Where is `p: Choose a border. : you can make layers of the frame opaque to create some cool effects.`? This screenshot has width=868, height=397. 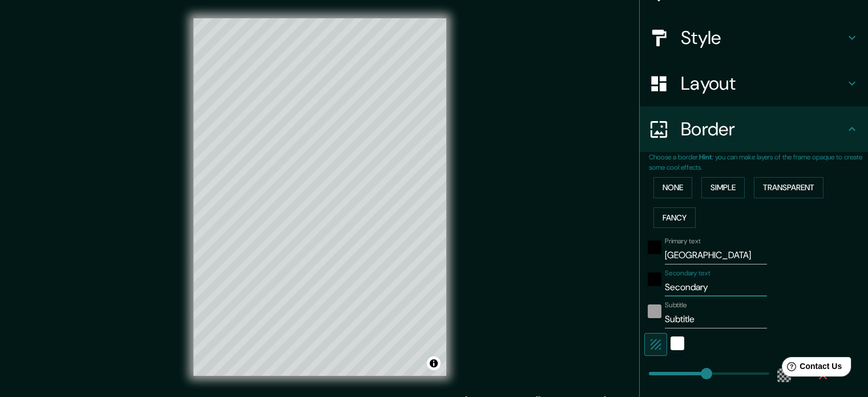 p: Choose a border. : you can make layers of the frame opaque to create some cool effects. is located at coordinates (758, 162).